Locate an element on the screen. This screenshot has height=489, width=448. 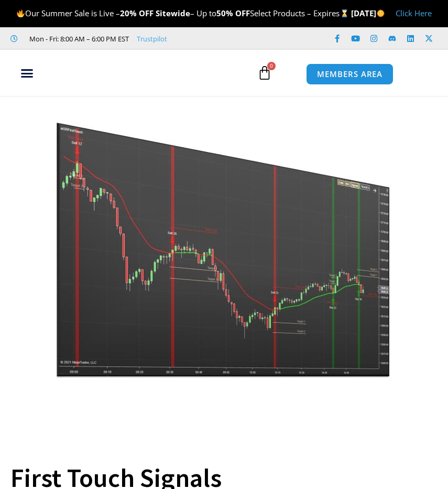
a: Trustpilot is located at coordinates (152, 39).